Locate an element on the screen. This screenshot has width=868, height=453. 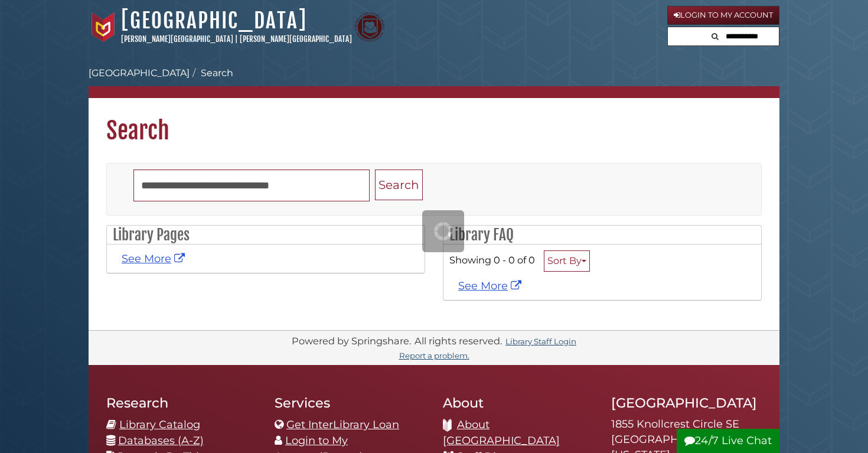
a: Login to My Account is located at coordinates (723, 15).